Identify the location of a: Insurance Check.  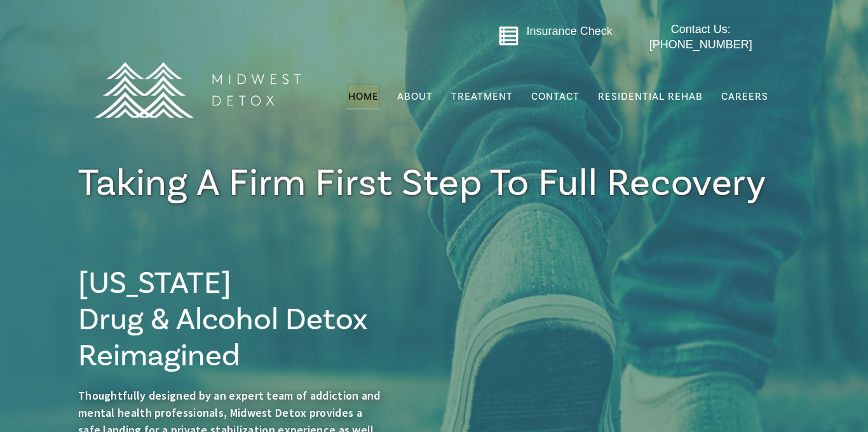
(569, 31).